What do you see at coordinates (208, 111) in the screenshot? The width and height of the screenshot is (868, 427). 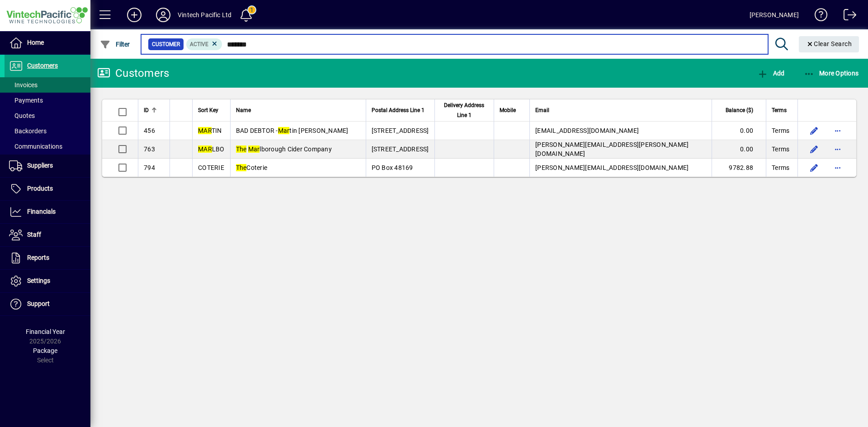 I see `span: Sort Key` at bounding box center [208, 111].